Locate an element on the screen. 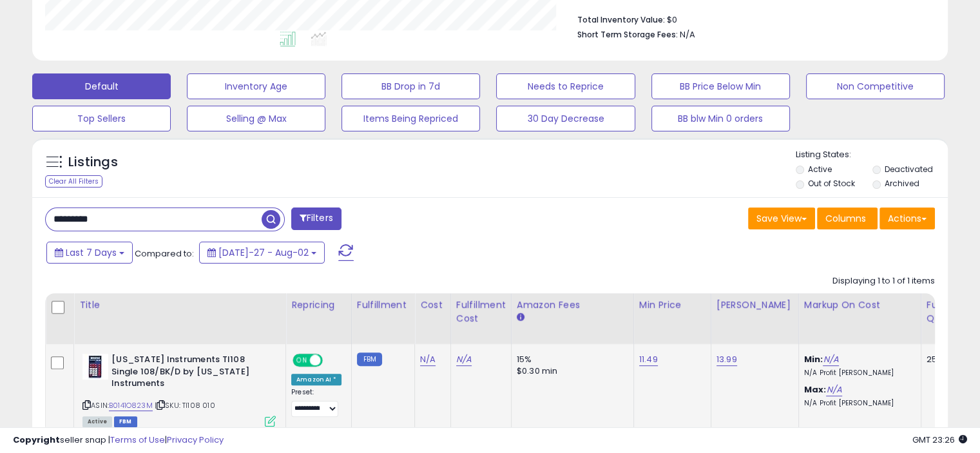 The height and width of the screenshot is (453, 980). div: Title is located at coordinates (180, 305).